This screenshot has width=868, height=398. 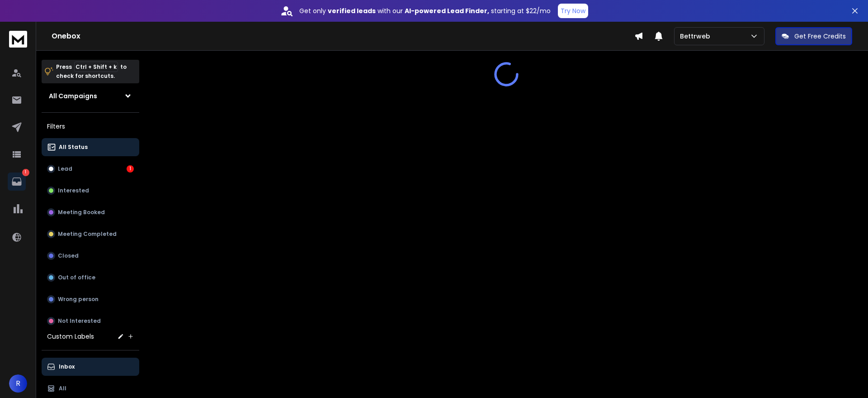 I want to click on p: Try Now, so click(x=573, y=11).